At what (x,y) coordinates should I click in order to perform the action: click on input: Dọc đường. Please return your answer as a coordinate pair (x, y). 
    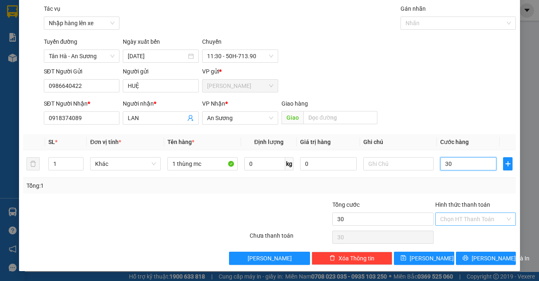
    Looking at the image, I should click on (340, 118).